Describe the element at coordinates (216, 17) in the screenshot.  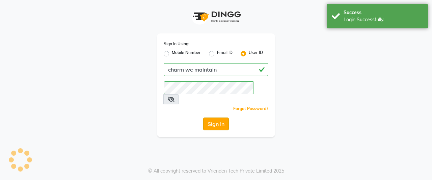
I see `img: logo1.svg` at that location.